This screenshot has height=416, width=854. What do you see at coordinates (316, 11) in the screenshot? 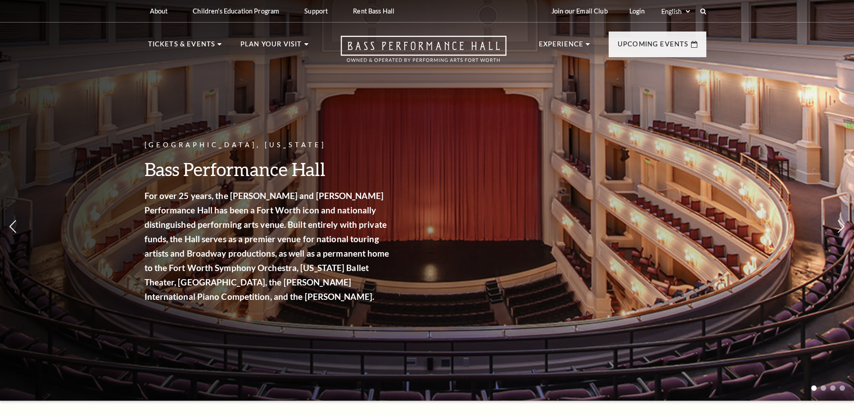
I see `p: Support` at bounding box center [316, 11].